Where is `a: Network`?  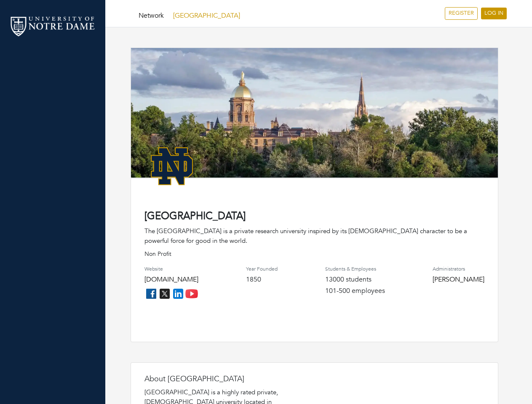 a: Network is located at coordinates (151, 16).